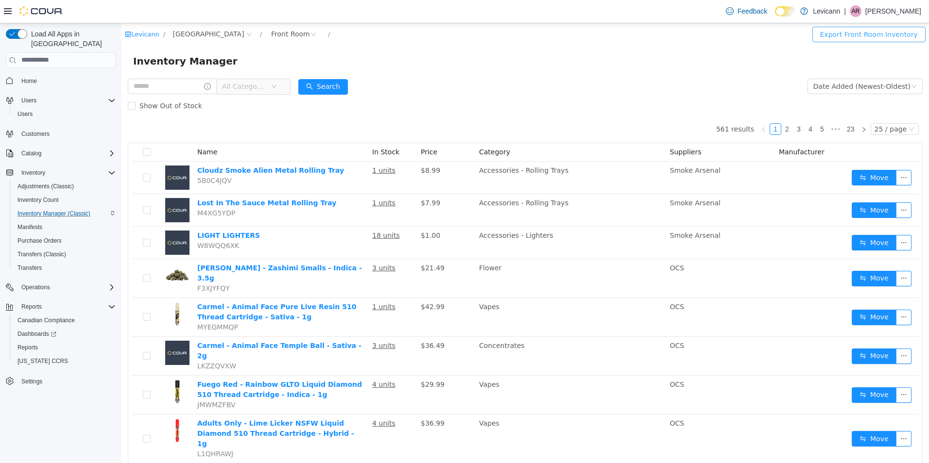  What do you see at coordinates (38, 200) in the screenshot?
I see `a: Inventory Count` at bounding box center [38, 200].